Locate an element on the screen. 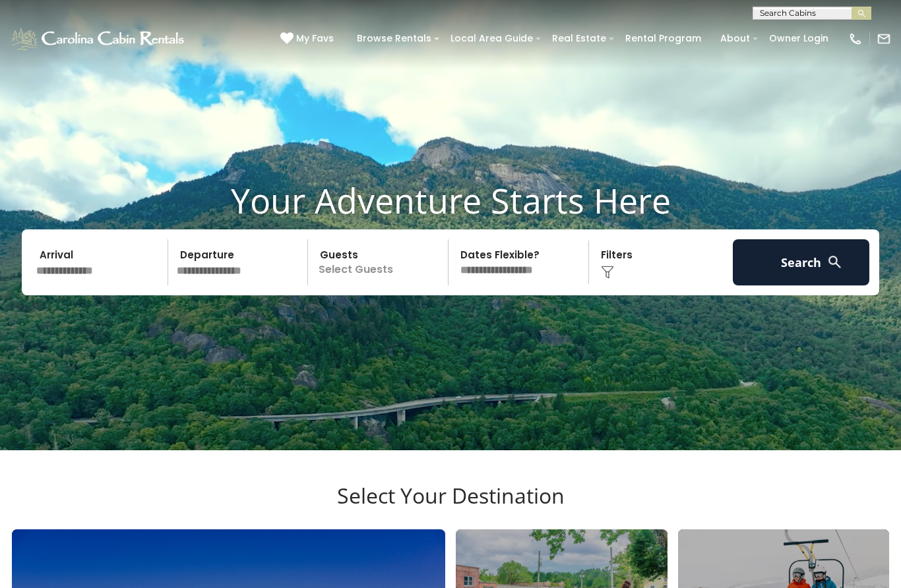 The image size is (901, 588). a: Browse Rentals is located at coordinates (394, 38).